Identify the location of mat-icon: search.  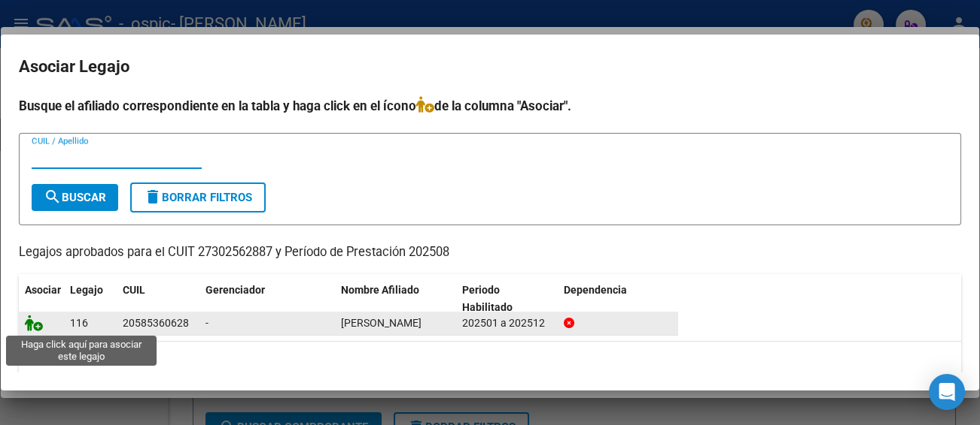
(52, 197).